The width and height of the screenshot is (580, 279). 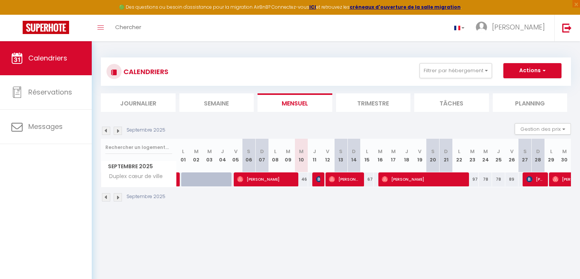 I want to click on span: Messages, so click(x=45, y=126).